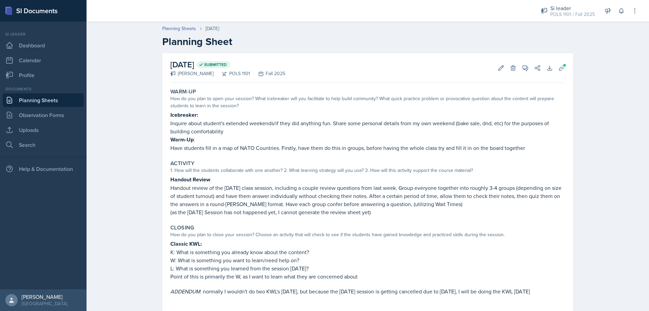 Image resolution: width=649 pixels, height=311 pixels. What do you see at coordinates (368, 170) in the screenshot?
I see `div: 1. How will the students collaborate with one another? 2. What learning strategy will you use? 3....` at bounding box center [368, 170].